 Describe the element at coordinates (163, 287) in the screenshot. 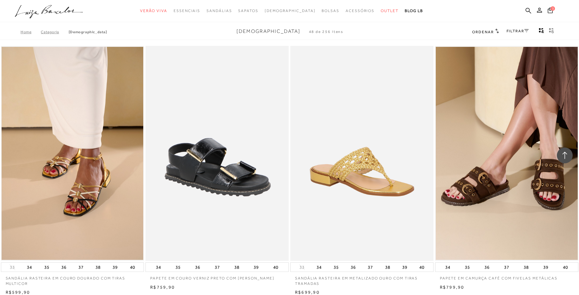

I see `span: R$759,90` at that location.